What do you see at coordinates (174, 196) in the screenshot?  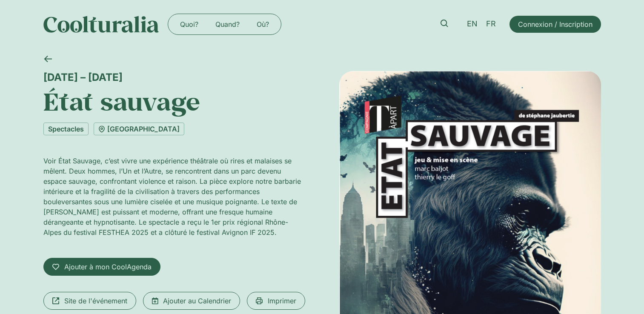 I see `p: Voir État Sauvage, c’est vivre une expérience théâtrale où rires et malaises se mêlent. Deux homm...` at bounding box center [174, 196].